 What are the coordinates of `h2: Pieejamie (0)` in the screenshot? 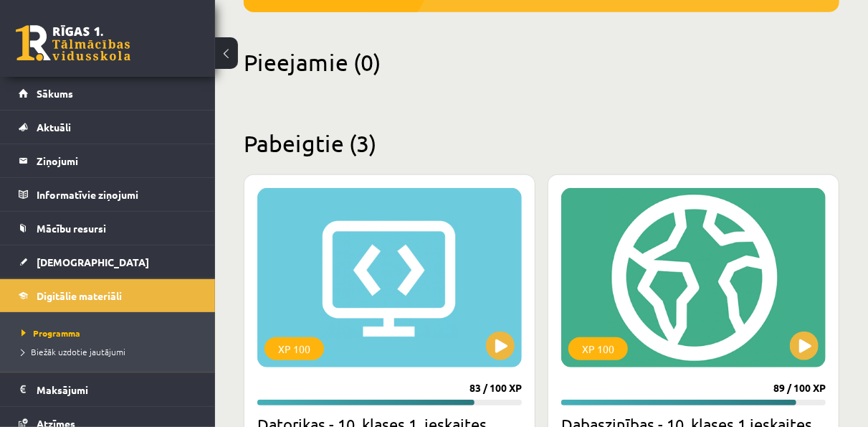 It's located at (541, 61).